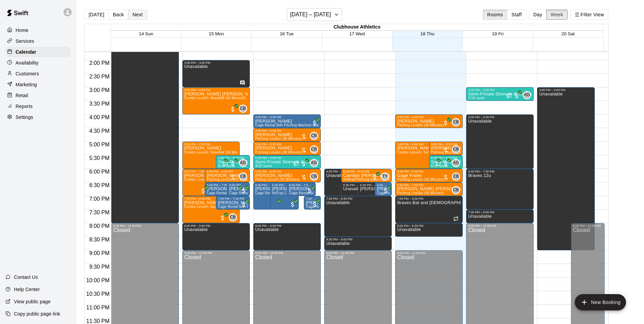 The width and height of the screenshot is (644, 324). What do you see at coordinates (233, 199) in the screenshot?
I see `div: 7:00 PM – 7:30 PM` at bounding box center [233, 199].